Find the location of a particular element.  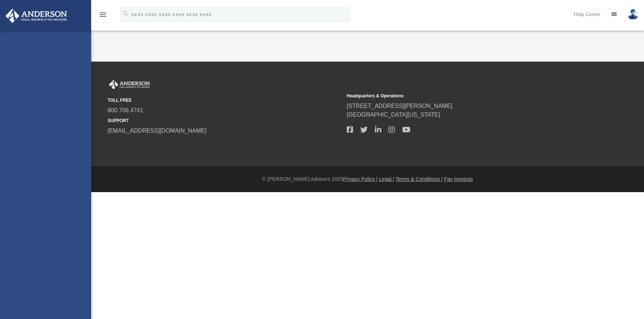

a: 800.706.4741 is located at coordinates (126, 110).